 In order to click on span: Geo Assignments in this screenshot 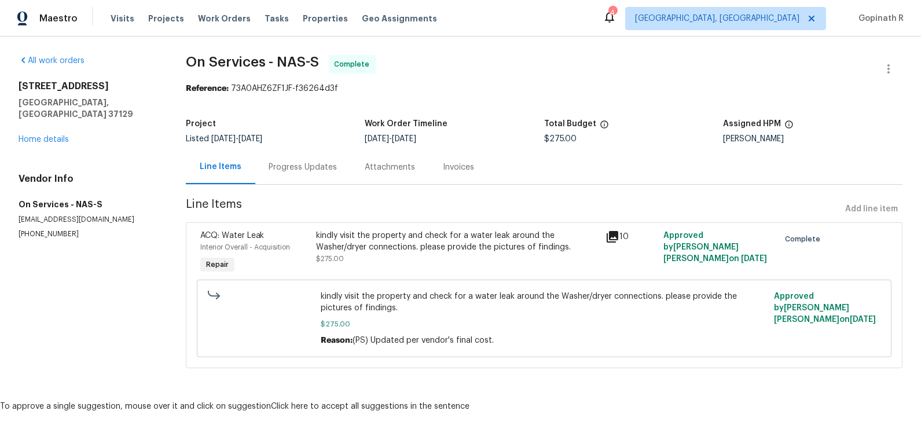, I will do `click(399, 19)`.